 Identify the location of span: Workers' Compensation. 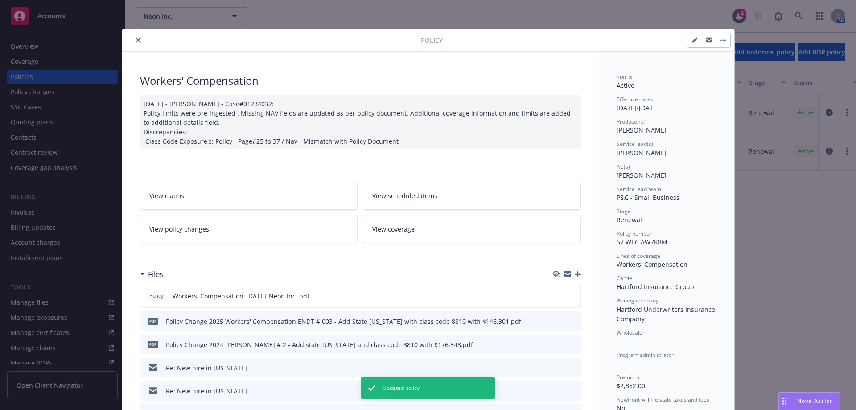
(652, 264).